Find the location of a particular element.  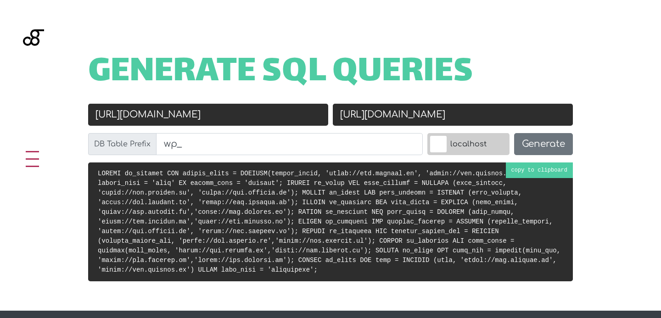

code: LOREMI do_sitamet CON adipis_elits = DOEIUSM(tempor_incid, 'utlab://etd.magnaal.en', 'admin://ven... is located at coordinates (329, 222).